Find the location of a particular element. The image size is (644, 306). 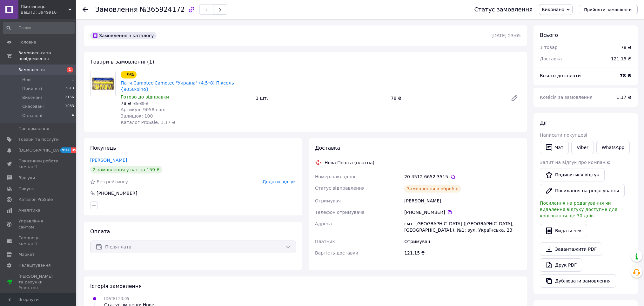

button: Видати чек is located at coordinates (564, 231).